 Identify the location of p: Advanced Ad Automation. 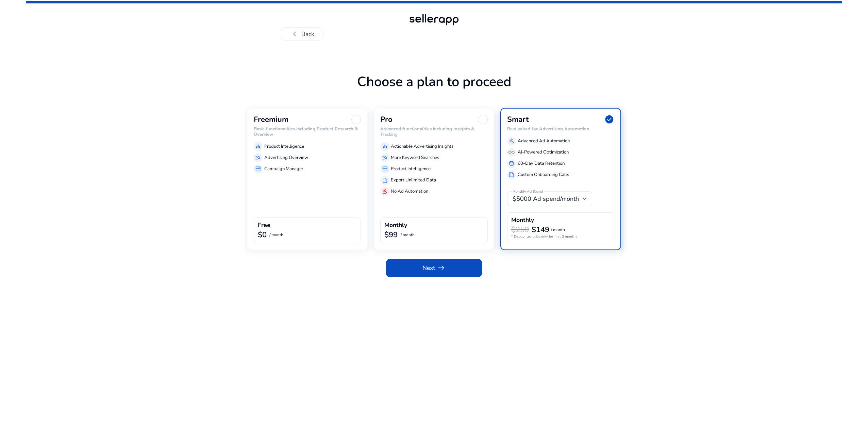
(544, 141).